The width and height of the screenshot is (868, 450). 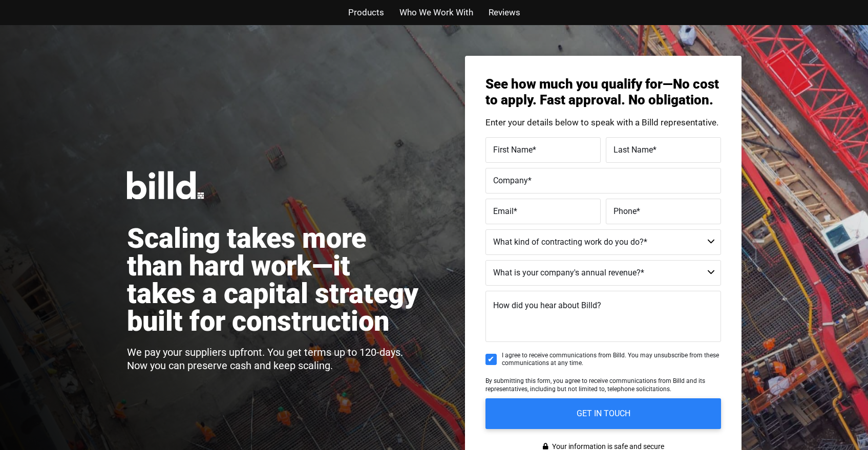 I want to click on span: How did you hear about Billd?, so click(x=547, y=305).